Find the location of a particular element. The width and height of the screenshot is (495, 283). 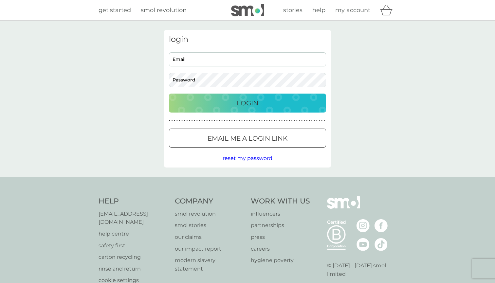

a: careers is located at coordinates (280, 249).